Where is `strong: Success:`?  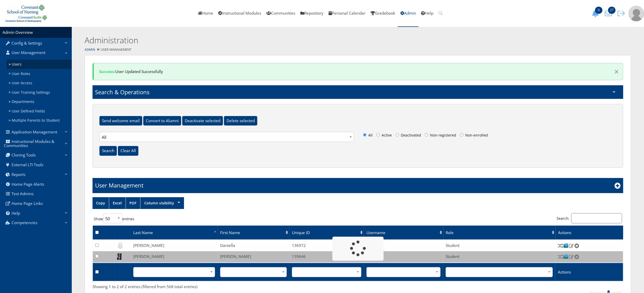
strong: Success: is located at coordinates (107, 71).